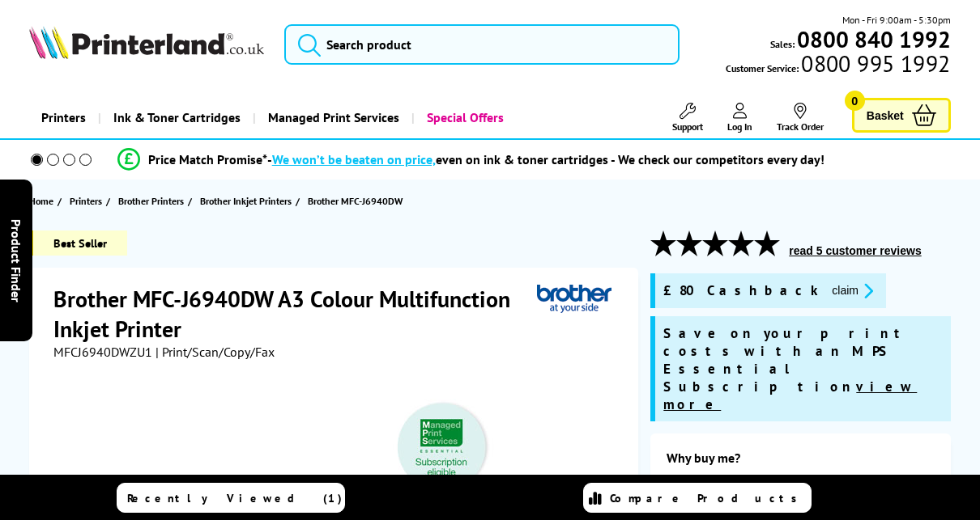 This screenshot has width=980, height=520. What do you see at coordinates (235, 498) in the screenshot?
I see `span: Recently Viewed (1)` at bounding box center [235, 498].